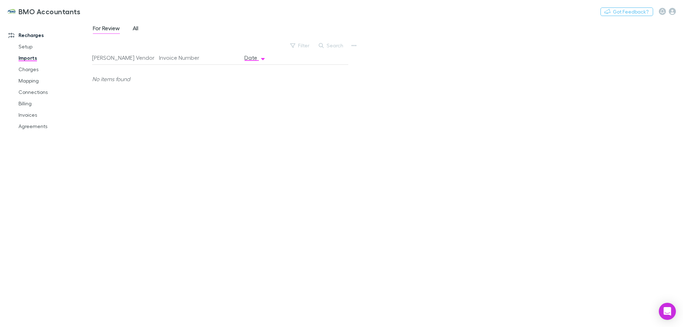  Describe the element at coordinates (54, 69) in the screenshot. I see `a: Charges` at that location.